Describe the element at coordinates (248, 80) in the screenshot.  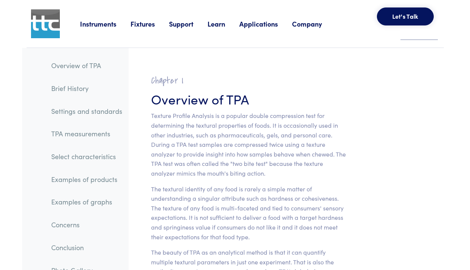
I see `h2: Chapter I` at that location.